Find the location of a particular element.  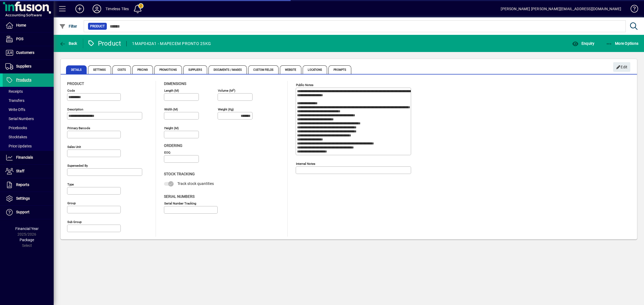

div: 1MAP042A1 - MAPECEM PRONTO 25KG is located at coordinates (171, 44).